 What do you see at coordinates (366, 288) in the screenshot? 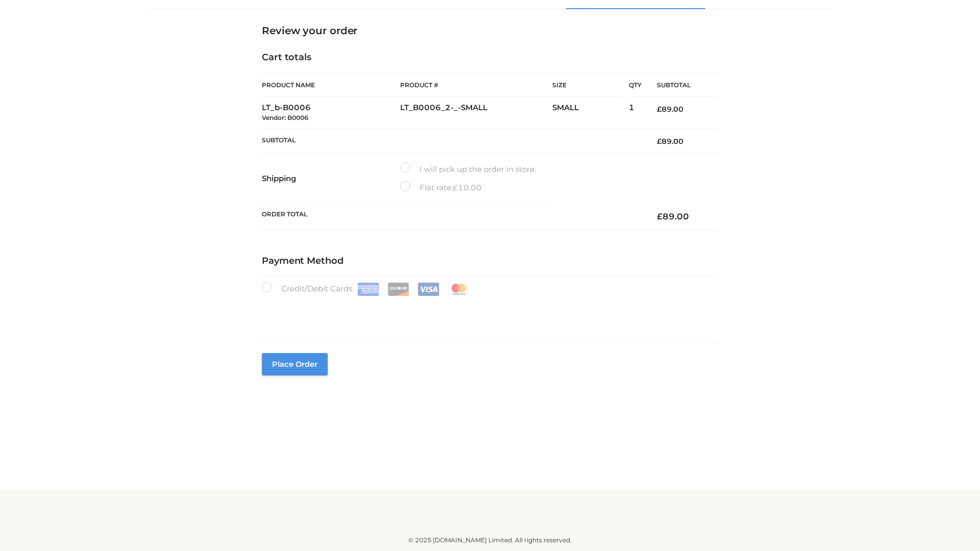
I see `label: Credit/Debit Cards` at bounding box center [366, 288].